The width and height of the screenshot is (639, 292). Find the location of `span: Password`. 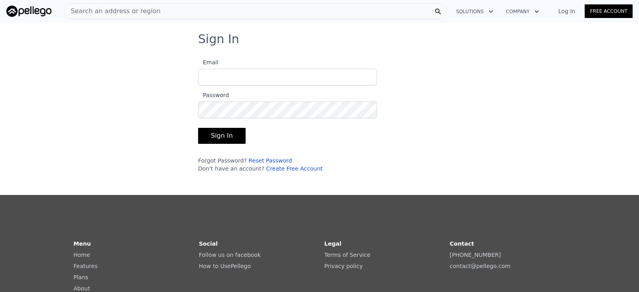

span: Password is located at coordinates (213, 95).